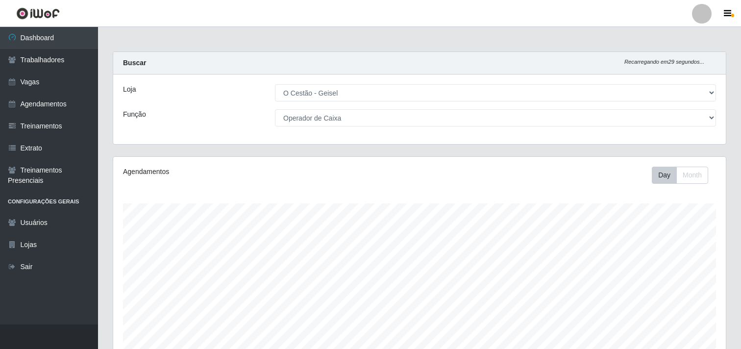 The image size is (741, 349). Describe the element at coordinates (664, 62) in the screenshot. I see `i: Recarregando em 29 segundos...` at that location.